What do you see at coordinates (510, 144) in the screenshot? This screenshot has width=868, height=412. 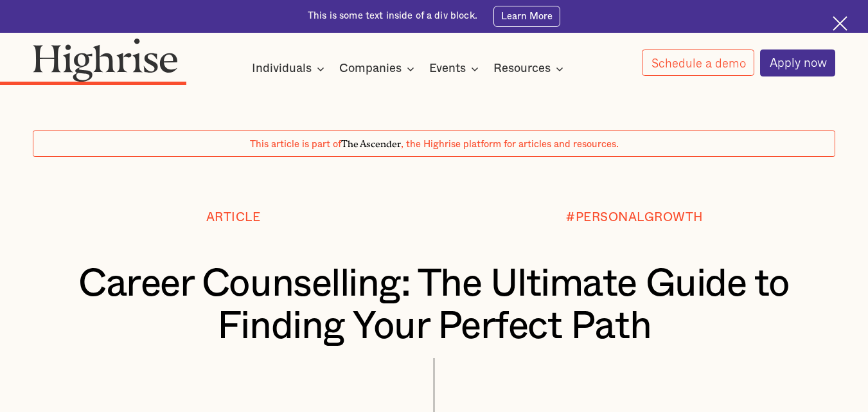 I see `span: , the Highrise platform for articles and resources.` at bounding box center [510, 144].